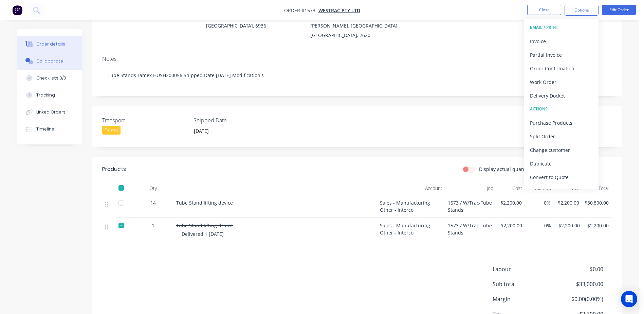 This screenshot has height=314, width=644. I want to click on button: Timeline, so click(50, 129).